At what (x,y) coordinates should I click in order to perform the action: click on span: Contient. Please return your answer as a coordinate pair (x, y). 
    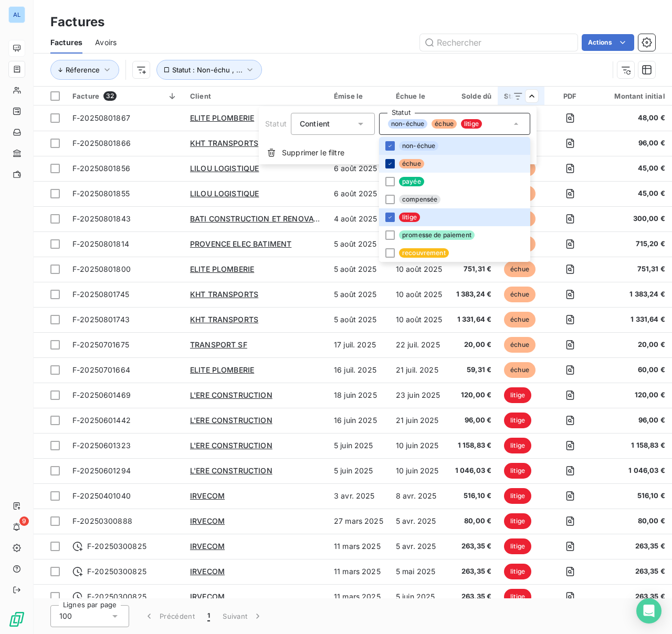
    Looking at the image, I should click on (315, 123).